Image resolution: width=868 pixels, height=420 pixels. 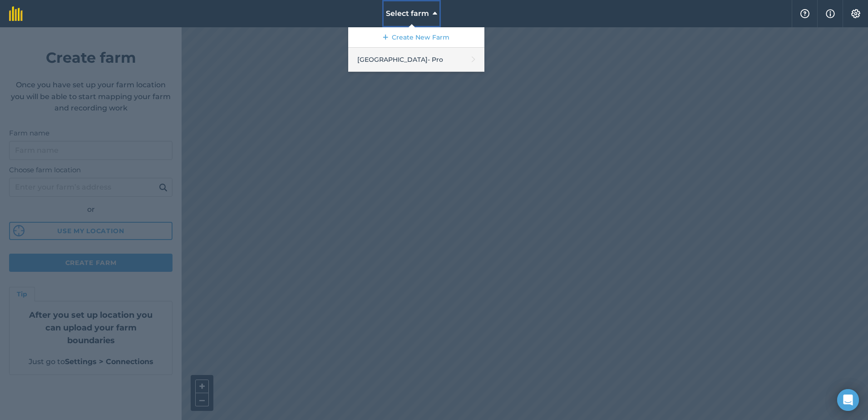 What do you see at coordinates (805, 13) in the screenshot?
I see `img: A question mark icon` at bounding box center [805, 13].